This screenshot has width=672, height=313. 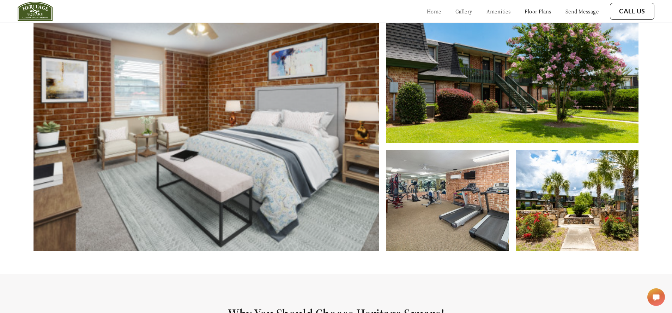 What do you see at coordinates (499, 11) in the screenshot?
I see `a: amenities` at bounding box center [499, 11].